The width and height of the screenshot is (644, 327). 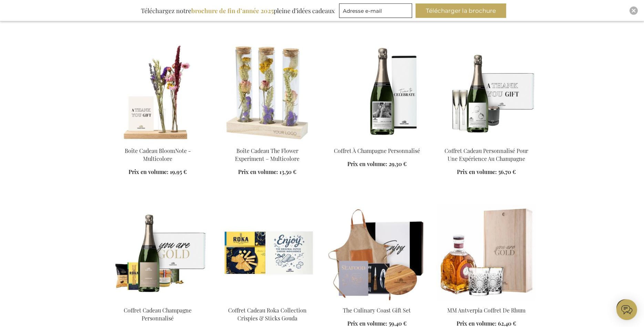 What do you see at coordinates (487, 300) in the screenshot?
I see `a: MM Antverpia Rum Gift Set` at bounding box center [487, 300].